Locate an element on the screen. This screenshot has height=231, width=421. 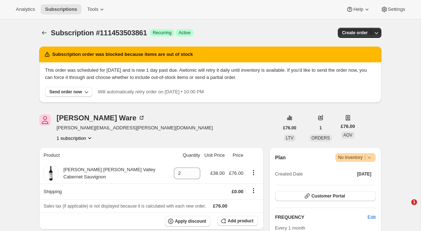
button: Send order now is located at coordinates (68, 92).